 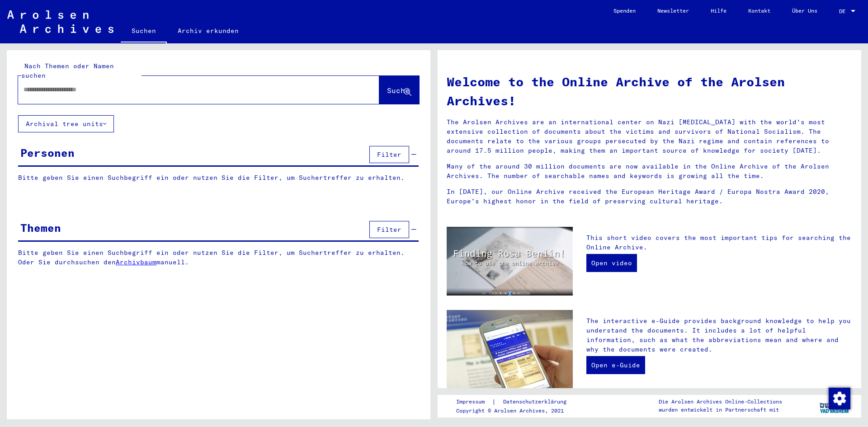 I want to click on a: Datenschutzerklärung, so click(x=537, y=402).